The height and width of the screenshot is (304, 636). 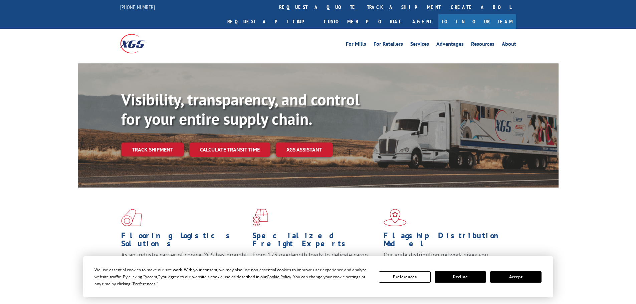 I want to click on a: For Retailers, so click(x=388, y=45).